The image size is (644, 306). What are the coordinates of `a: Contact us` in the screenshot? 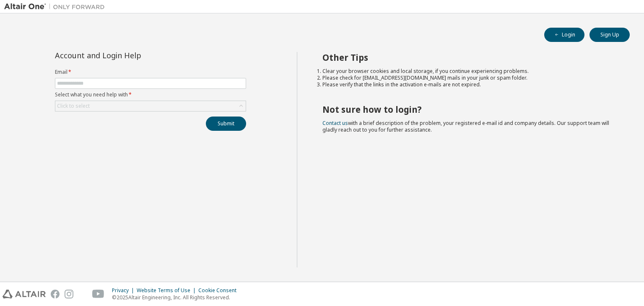 It's located at (335, 123).